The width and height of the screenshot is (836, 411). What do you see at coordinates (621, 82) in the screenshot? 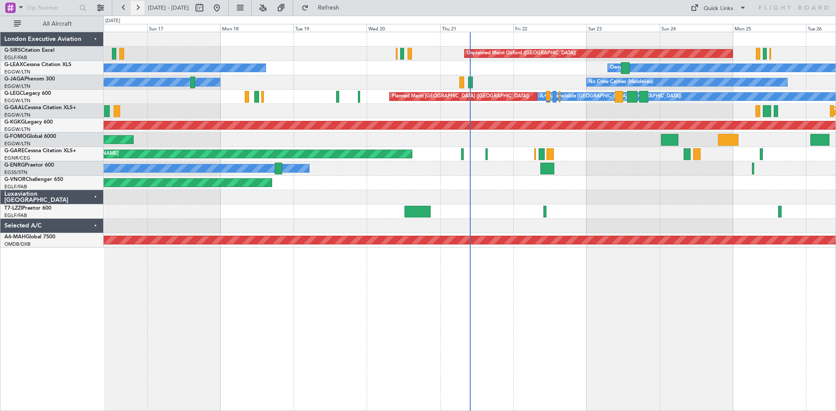
I see `div: No Crew Cannes (Mandelieu)` at bounding box center [621, 82].